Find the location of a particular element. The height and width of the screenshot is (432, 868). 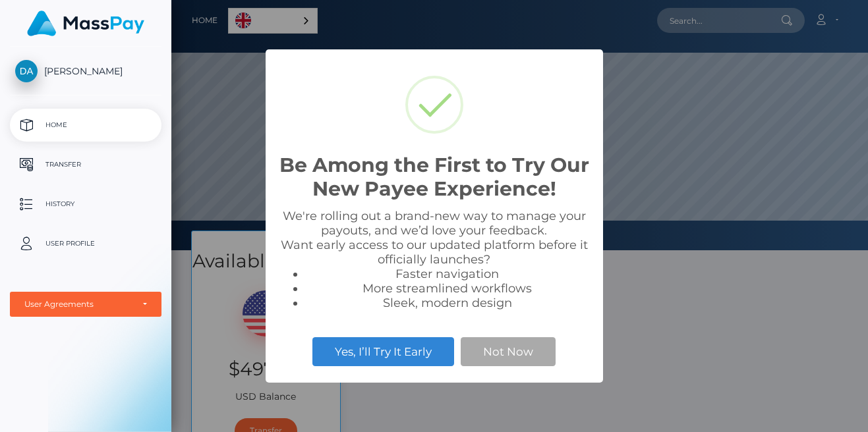

p: Transfer is located at coordinates (86, 165).